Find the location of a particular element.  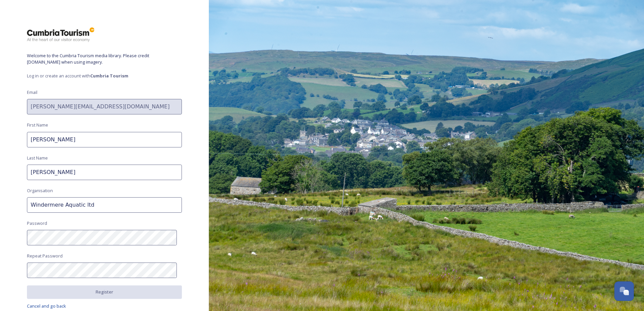

button: Open Chat is located at coordinates (625, 291).